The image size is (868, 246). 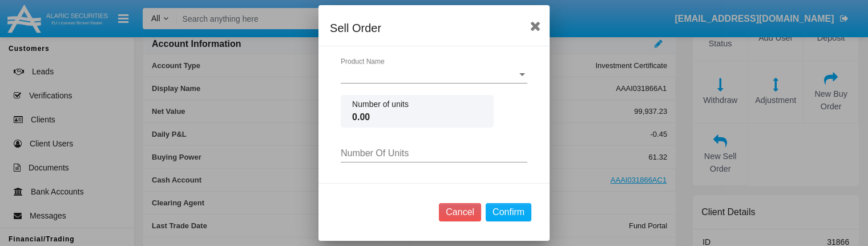 What do you see at coordinates (417, 104) in the screenshot?
I see `span: Number of units` at bounding box center [417, 104].